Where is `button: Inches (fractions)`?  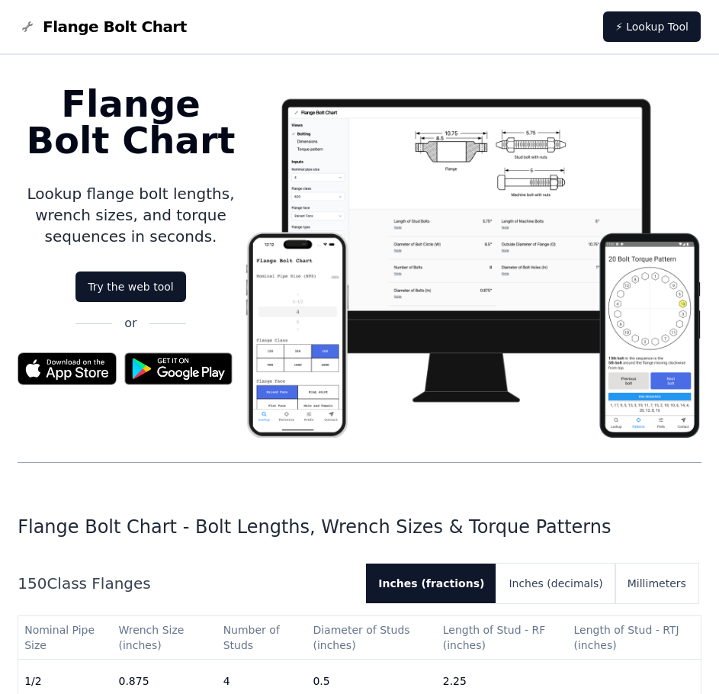 button: Inches (fractions) is located at coordinates (431, 583).